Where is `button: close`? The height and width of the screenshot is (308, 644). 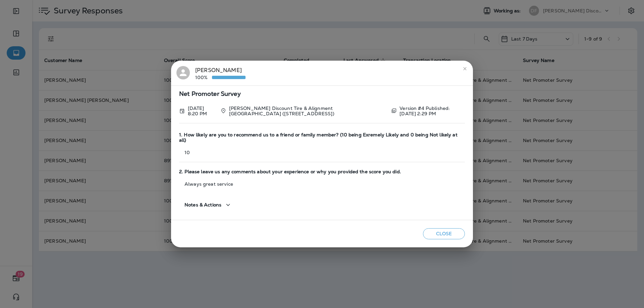 button: close is located at coordinates (465, 69).